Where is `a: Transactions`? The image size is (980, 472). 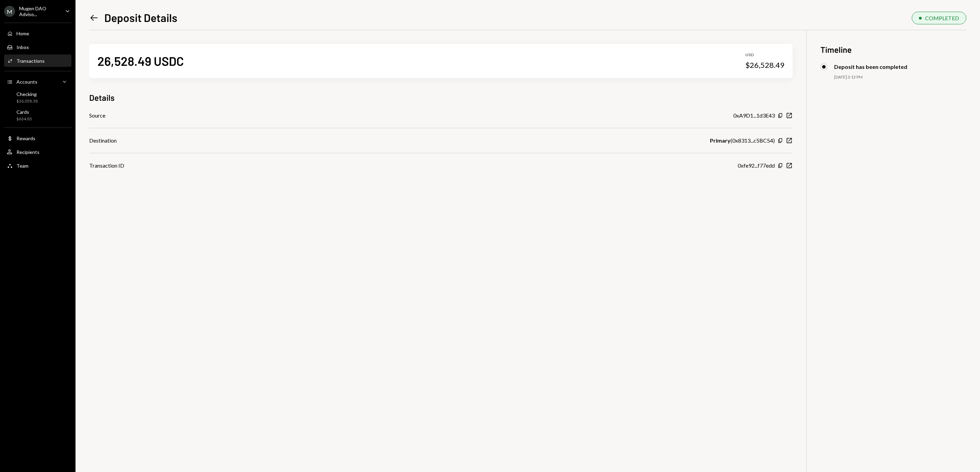 a: Transactions is located at coordinates (38, 61).